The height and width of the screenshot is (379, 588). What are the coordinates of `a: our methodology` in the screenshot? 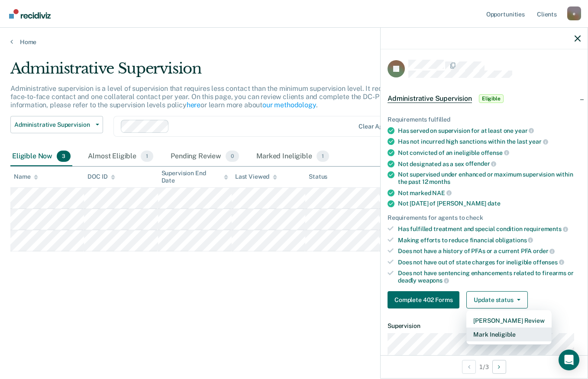 It's located at (290, 104).